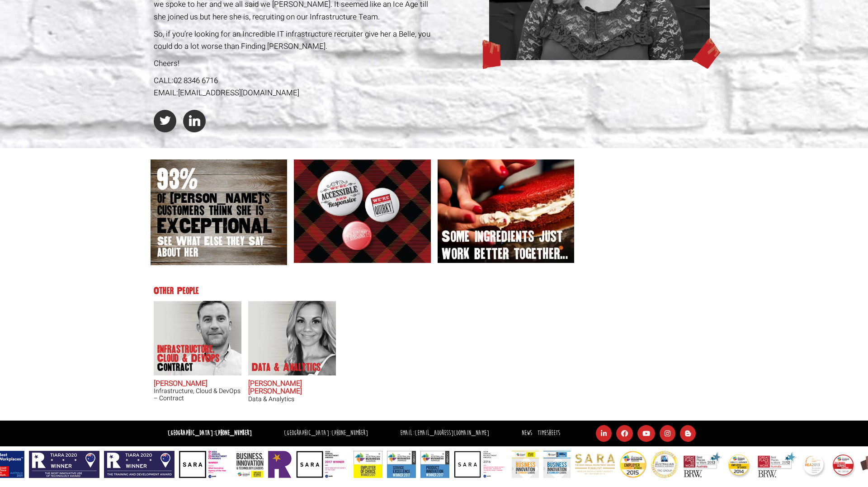 Image resolution: width=868 pixels, height=487 pixels. Describe the element at coordinates (292, 40) in the screenshot. I see `p: So, if you’re looking for an Incredible IT infrastructure recruiter give her a Belle, you could d...` at that location.